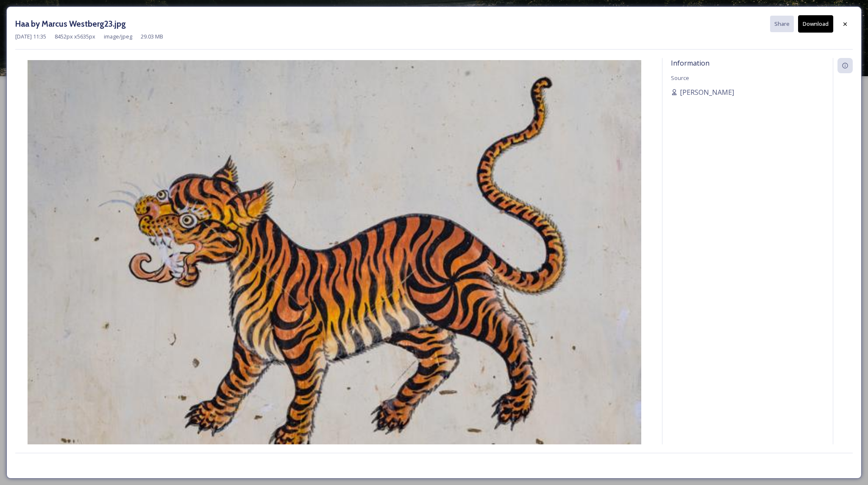 The height and width of the screenshot is (485, 868). Describe the element at coordinates (815, 24) in the screenshot. I see `button: Download` at that location.